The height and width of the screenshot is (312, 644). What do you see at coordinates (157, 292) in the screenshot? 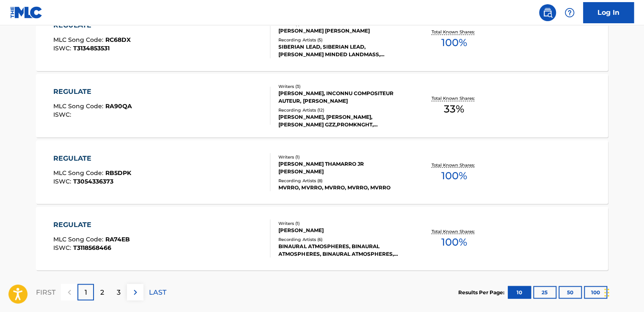
I see `p: LAST` at bounding box center [157, 292].